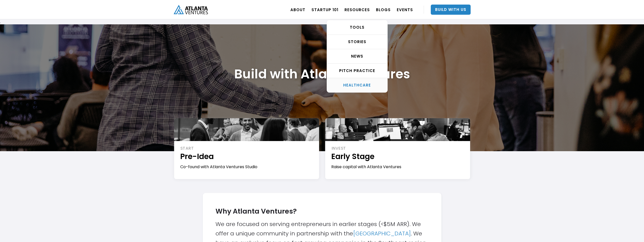 Image resolution: width=644 pixels, height=242 pixels. What do you see at coordinates (357, 57) in the screenshot?
I see `div: NEWS` at bounding box center [357, 57].